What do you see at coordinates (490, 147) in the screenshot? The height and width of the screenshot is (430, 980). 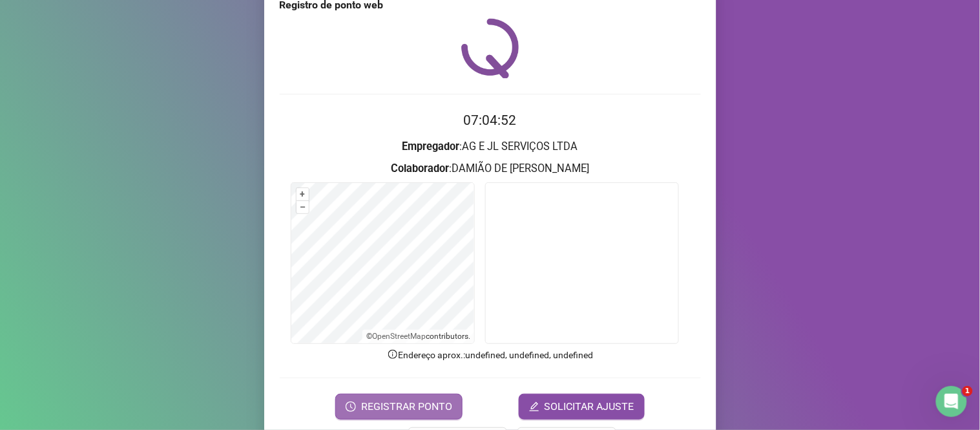 I see `h3: : AG E JL SERVIÇOS LTDA` at bounding box center [490, 147].